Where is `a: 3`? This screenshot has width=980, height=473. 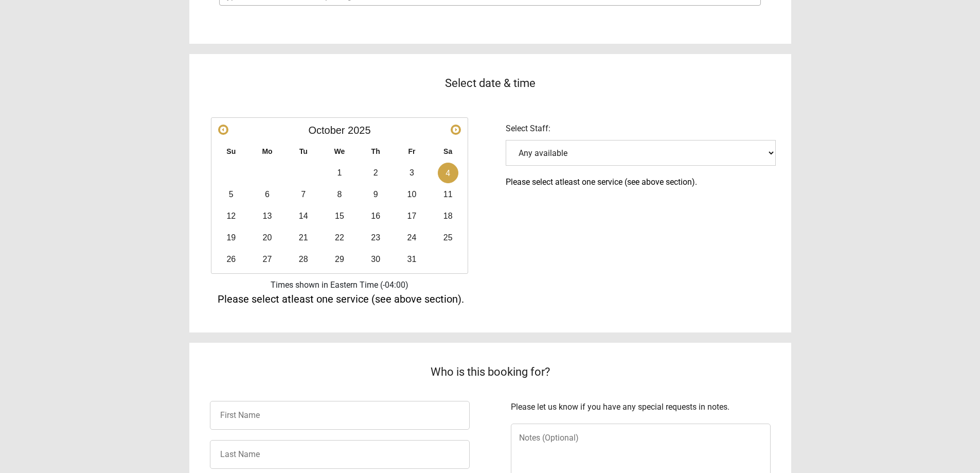 a: 3 is located at coordinates (411, 173).